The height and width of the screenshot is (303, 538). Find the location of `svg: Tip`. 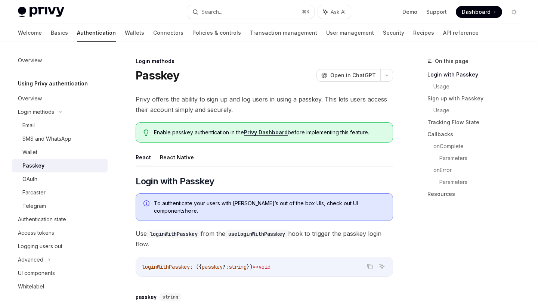

svg: Tip is located at coordinates (146, 133).